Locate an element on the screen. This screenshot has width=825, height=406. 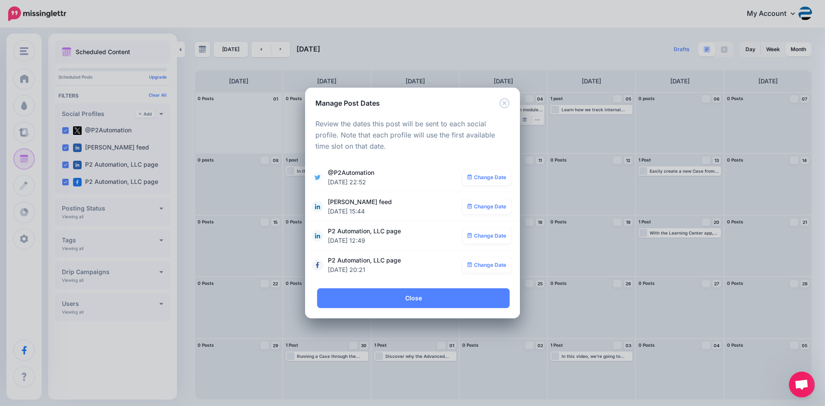
a: Close is located at coordinates (413, 298).